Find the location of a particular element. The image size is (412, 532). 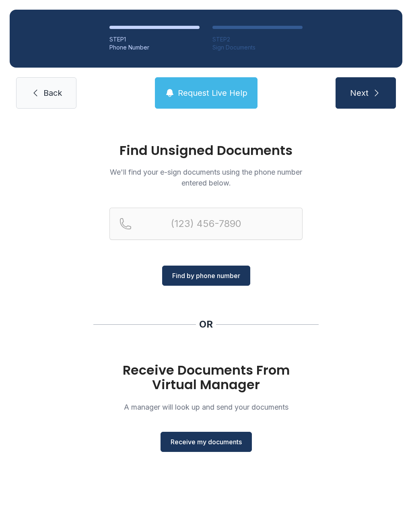

span: Next is located at coordinates (359, 93).